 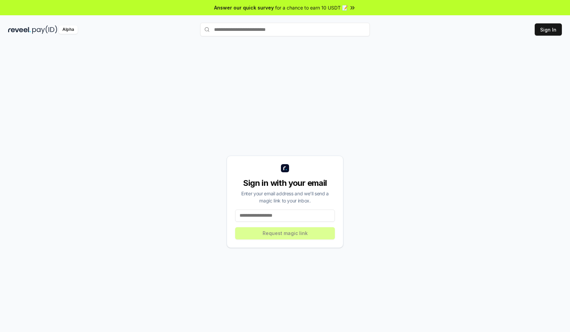 What do you see at coordinates (45, 30) in the screenshot?
I see `img: pay_id` at bounding box center [45, 30].